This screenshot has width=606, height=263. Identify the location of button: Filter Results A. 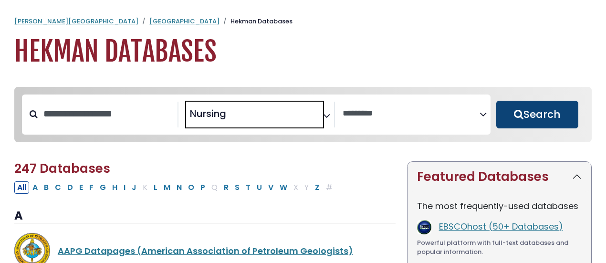
(35, 187).